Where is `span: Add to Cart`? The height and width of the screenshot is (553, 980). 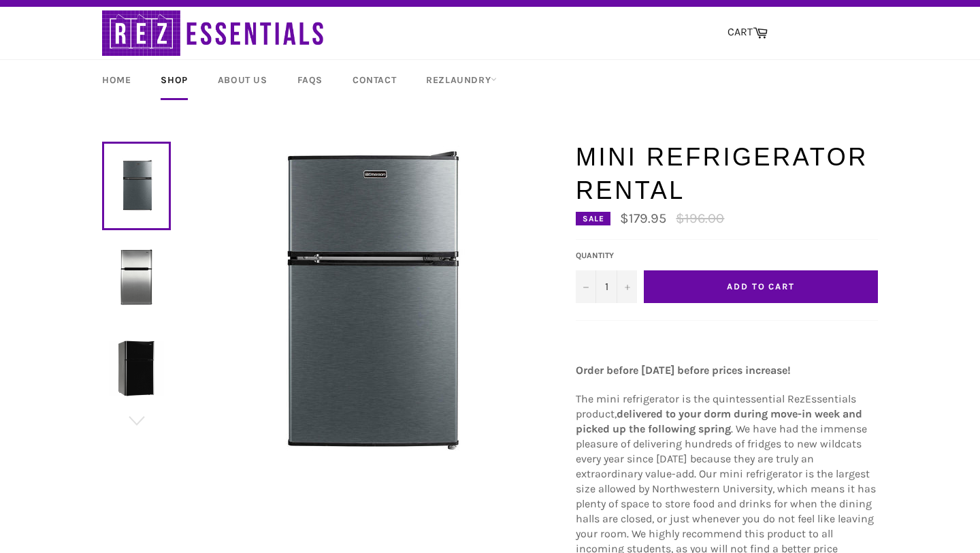 span: Add to Cart is located at coordinates (760, 286).